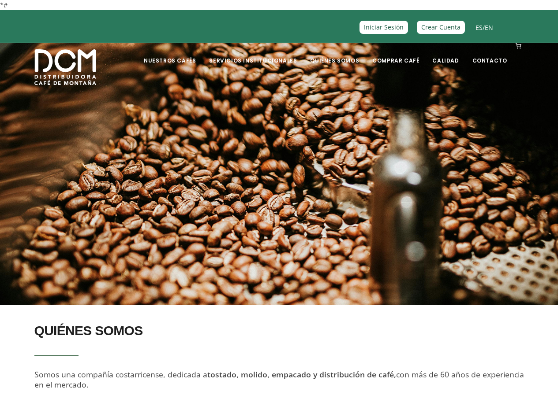  What do you see at coordinates (479, 27) in the screenshot?
I see `a: ES` at bounding box center [479, 27].